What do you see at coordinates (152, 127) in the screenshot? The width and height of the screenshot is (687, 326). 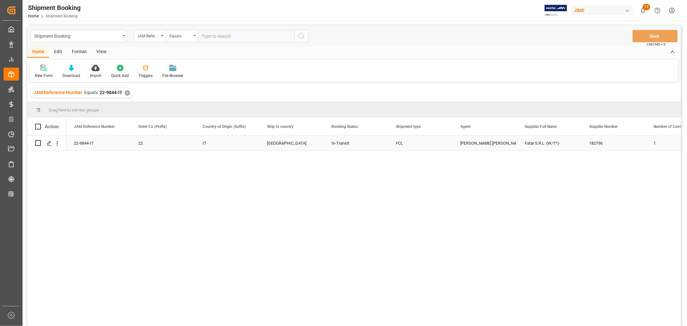 I see `span: Order Co (Prefix)` at bounding box center [152, 127].